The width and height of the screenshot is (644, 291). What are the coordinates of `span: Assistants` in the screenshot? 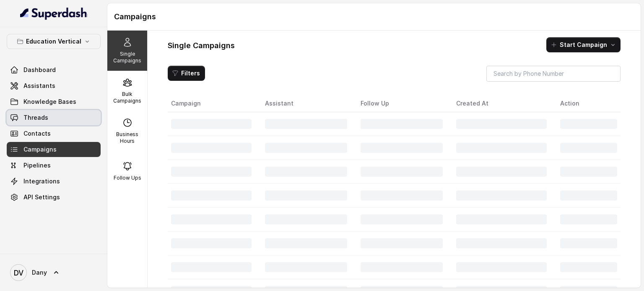 It's located at (39, 86).